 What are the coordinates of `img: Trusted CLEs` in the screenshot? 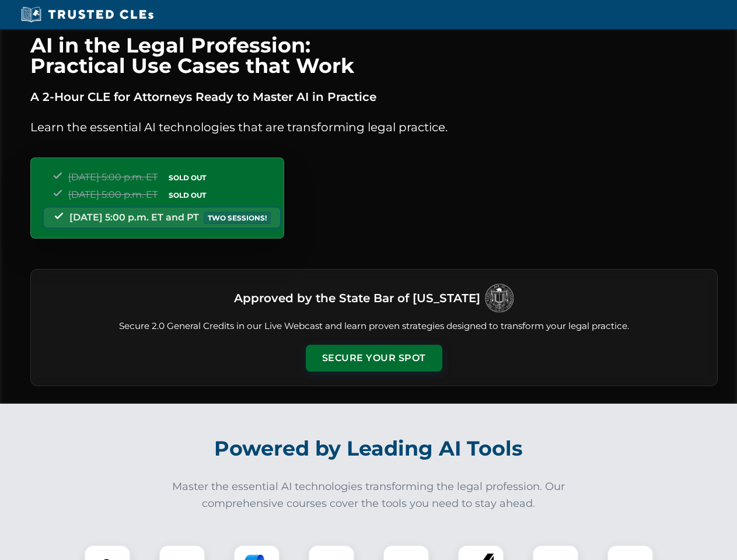 It's located at (87, 15).